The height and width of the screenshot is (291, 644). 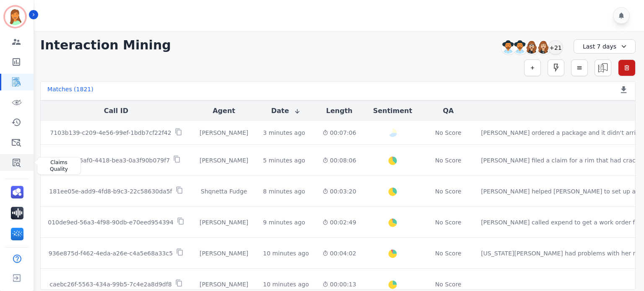 What do you see at coordinates (339, 254) in the screenshot?
I see `div: 00:04:02` at bounding box center [339, 254].